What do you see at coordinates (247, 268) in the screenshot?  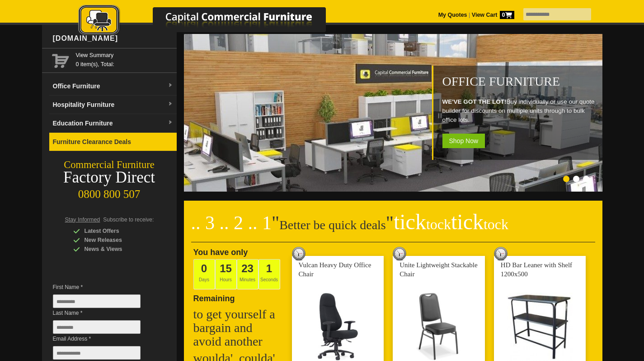 I see `span: 23` at bounding box center [247, 268].